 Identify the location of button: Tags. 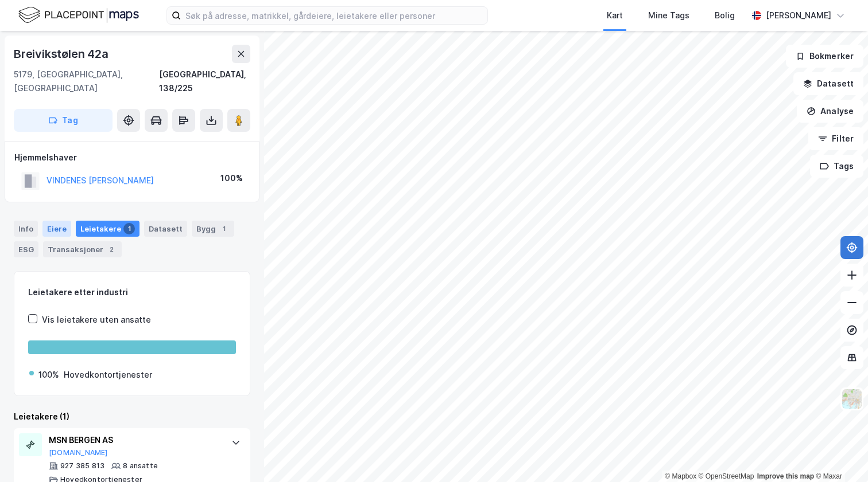
(836, 166).